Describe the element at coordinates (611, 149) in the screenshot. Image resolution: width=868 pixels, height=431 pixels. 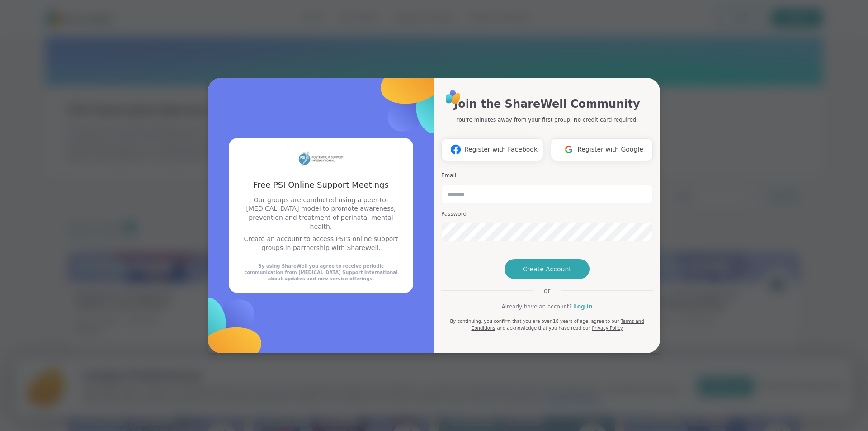
I see `span: Register with Google` at that location.